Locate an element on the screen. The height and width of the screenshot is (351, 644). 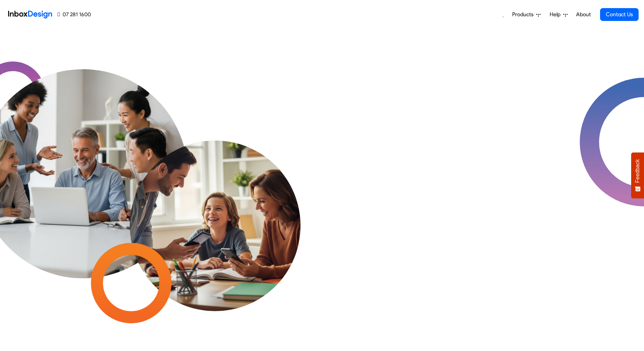
a: Products is located at coordinates (526, 14).